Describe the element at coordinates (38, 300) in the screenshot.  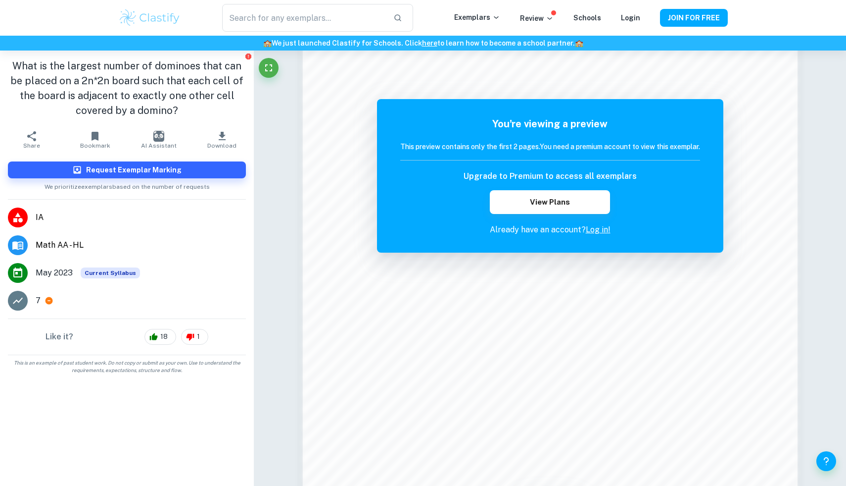
I see `p: 7` at that location.